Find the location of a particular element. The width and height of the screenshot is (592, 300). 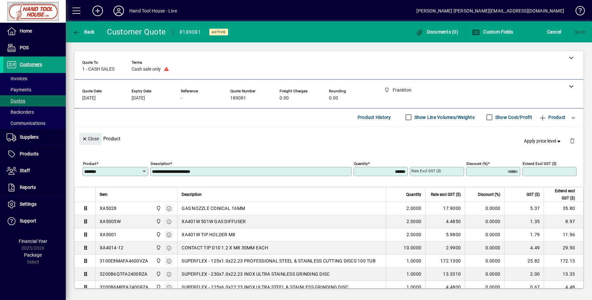

span: Settings is located at coordinates (28, 204).